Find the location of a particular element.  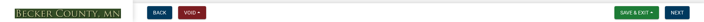

button: Back is located at coordinates (160, 13).